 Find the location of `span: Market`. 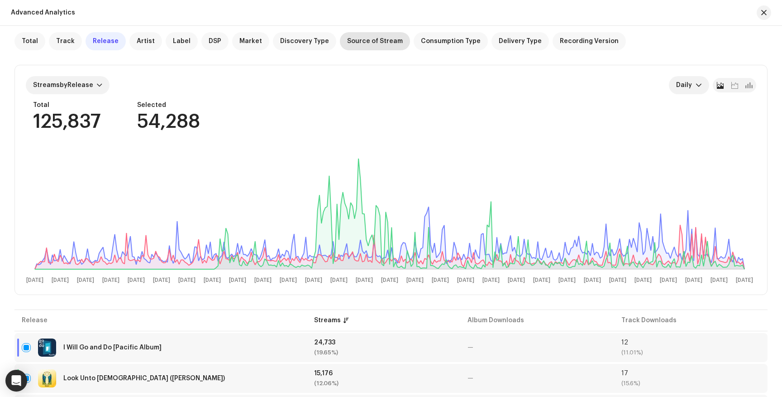

span: Market is located at coordinates (251, 41).